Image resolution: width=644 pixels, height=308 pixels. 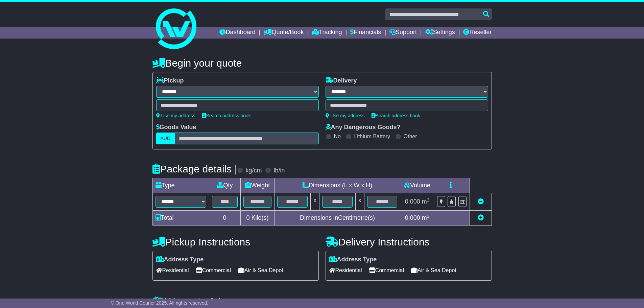 What do you see at coordinates (481, 218) in the screenshot?
I see `a: Add new item` at bounding box center [481, 218].